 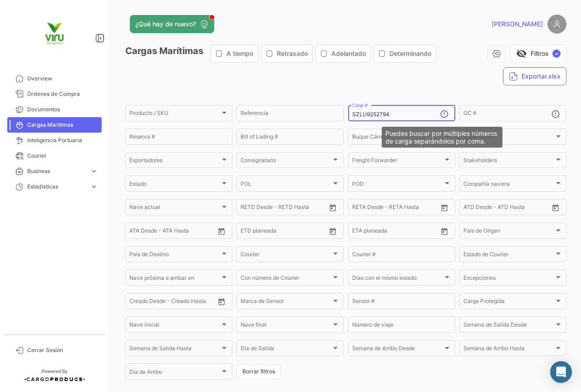 What do you see at coordinates (54, 94) in the screenshot?
I see `a: Órdenes de Compra` at bounding box center [54, 94].